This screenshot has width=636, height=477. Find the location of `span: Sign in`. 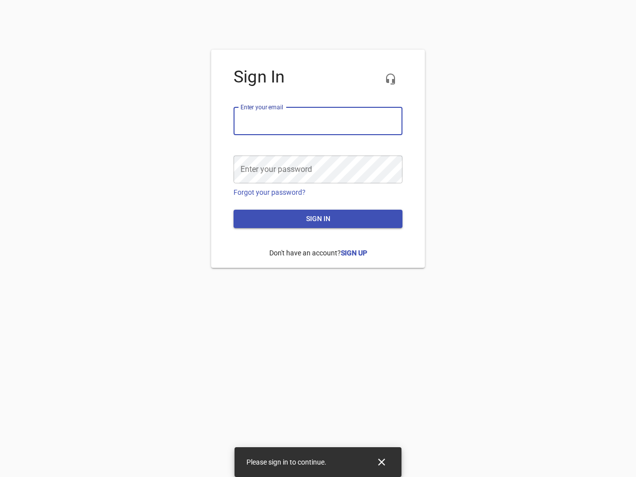

span: Sign in is located at coordinates (318, 218).